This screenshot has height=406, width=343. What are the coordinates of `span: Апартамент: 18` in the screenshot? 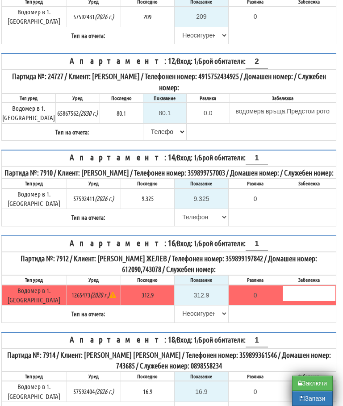 It's located at (122, 339).